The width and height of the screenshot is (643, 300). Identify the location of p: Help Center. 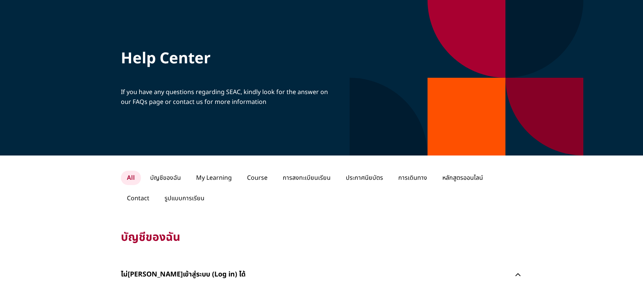
(229, 59).